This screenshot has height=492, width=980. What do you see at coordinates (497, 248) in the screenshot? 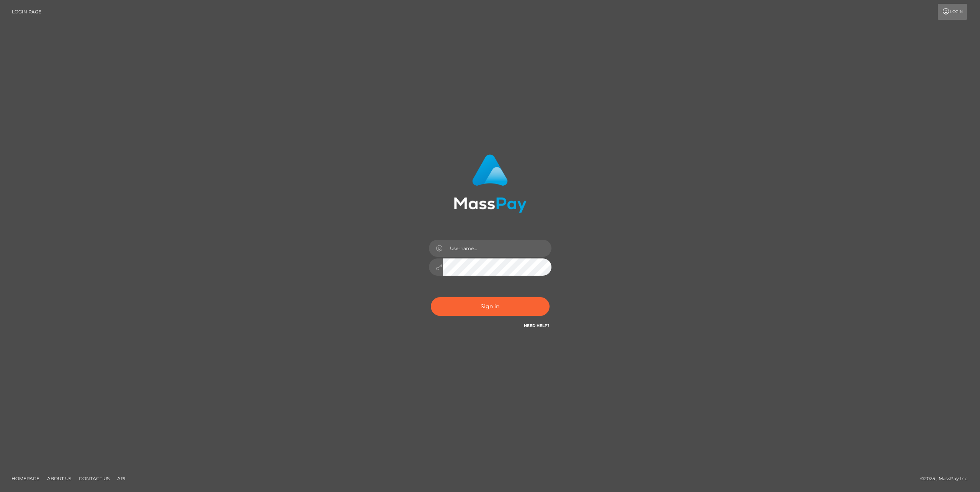
I see `input: Username...` at bounding box center [497, 248].